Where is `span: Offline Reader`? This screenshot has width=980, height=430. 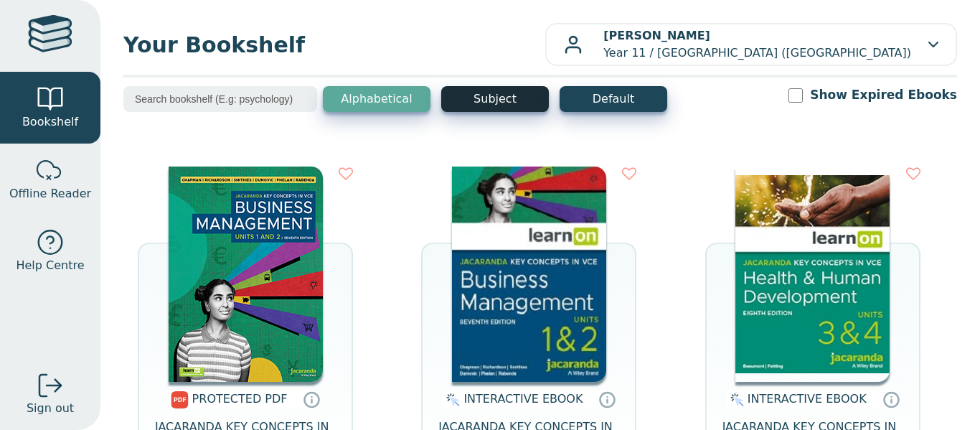
span: Offline Reader is located at coordinates (50, 194).